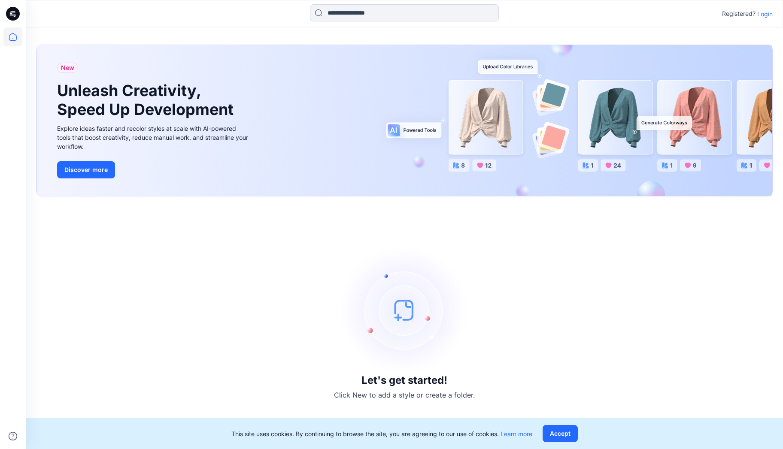 This screenshot has height=449, width=783. What do you see at coordinates (404, 310) in the screenshot?
I see `img: empty-state-image.svg` at bounding box center [404, 310].